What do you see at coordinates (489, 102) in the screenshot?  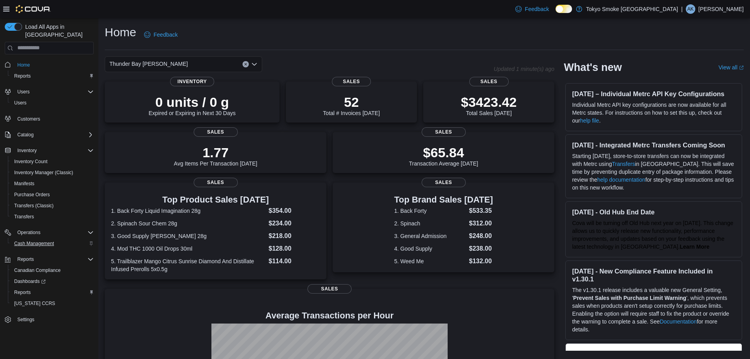 I see `p: $3423.42` at bounding box center [489, 102].